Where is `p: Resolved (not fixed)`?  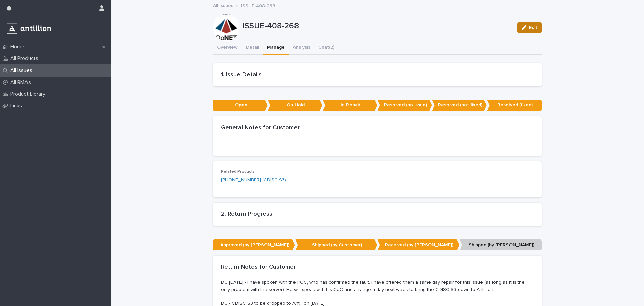
p: Resolved (not fixed) is located at coordinates (459, 105).